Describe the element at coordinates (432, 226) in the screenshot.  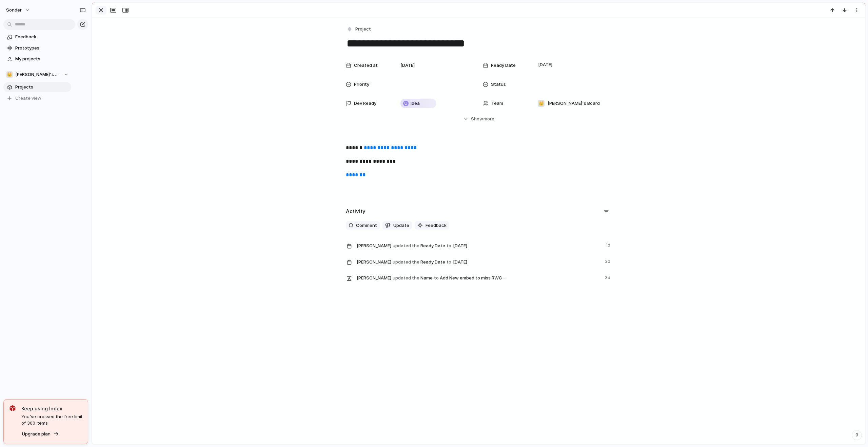
I see `button: Feedback` at that location.